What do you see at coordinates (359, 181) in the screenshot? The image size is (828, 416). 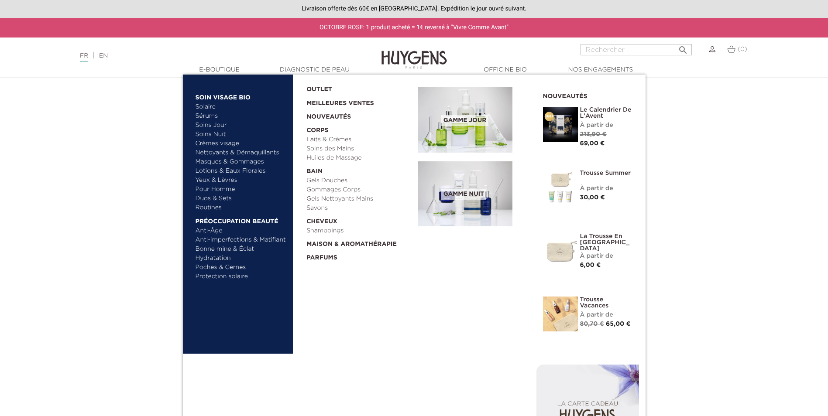 I see `a: Gels Douches` at bounding box center [359, 181].